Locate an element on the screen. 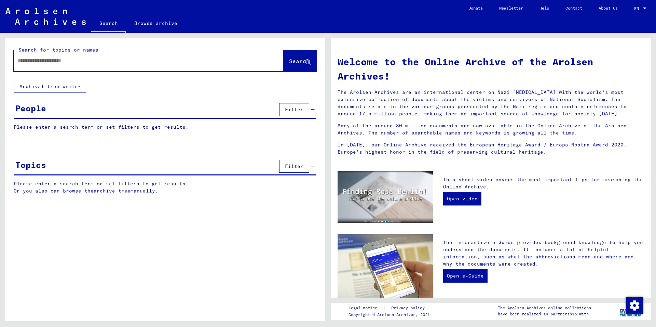 The width and height of the screenshot is (656, 327). h1: Welcome to the Online Archive of the Arolsen Archives! is located at coordinates (490, 69).